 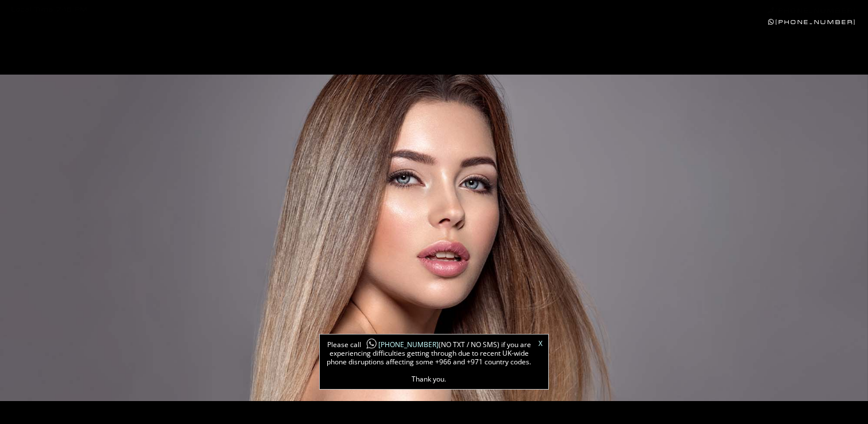 I want to click on img: whatsapp-icon1.png, so click(x=371, y=344).